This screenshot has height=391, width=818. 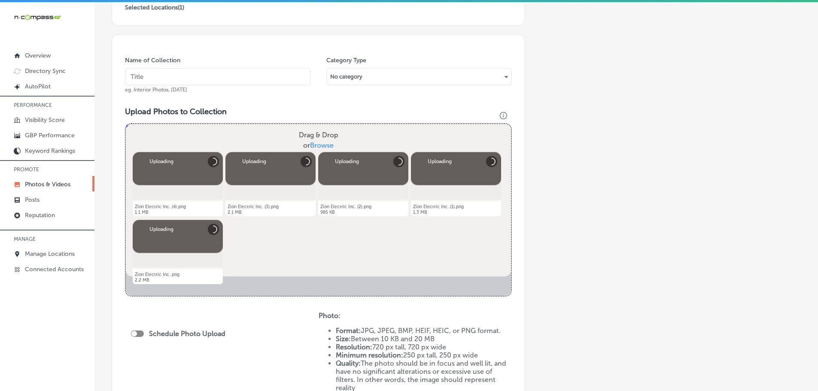 I want to click on p: Keyword Rankings, so click(x=50, y=151).